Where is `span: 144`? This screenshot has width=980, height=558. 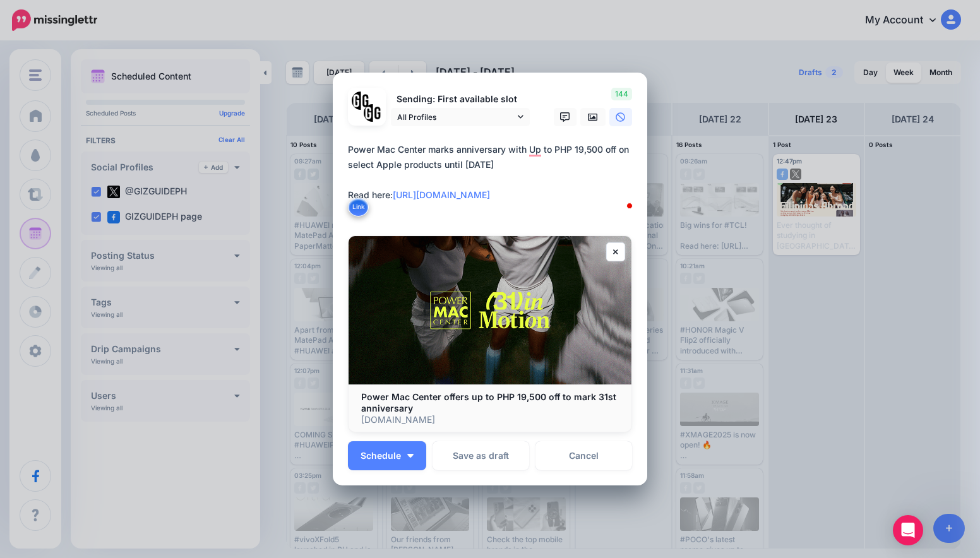
span: 144 is located at coordinates (621, 94).